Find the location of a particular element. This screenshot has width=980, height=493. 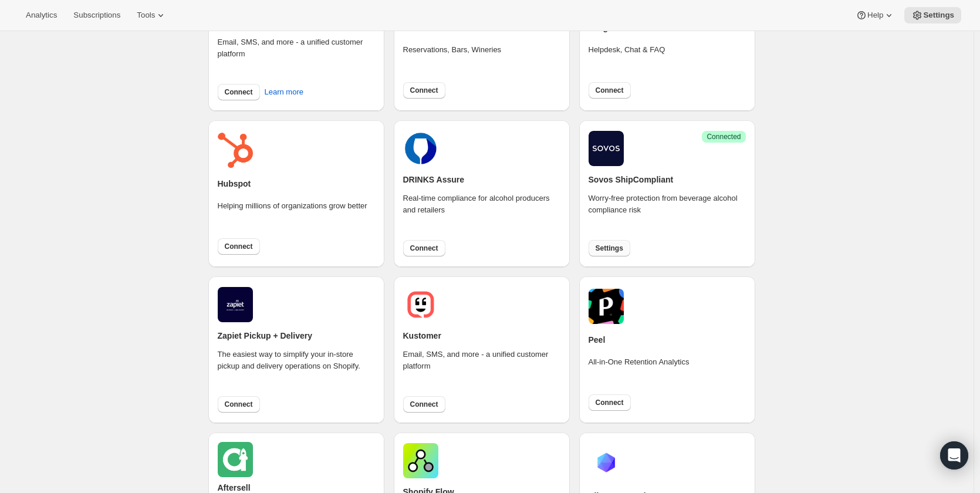

img: shopifyflow.png is located at coordinates (420, 461).